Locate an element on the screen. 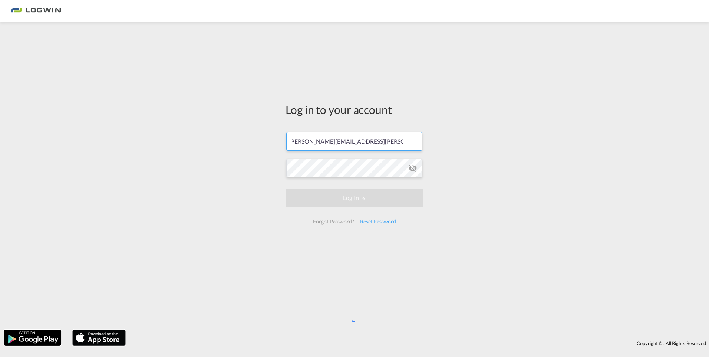 This screenshot has width=709, height=357. div: Forgot Password? is located at coordinates (333, 221).